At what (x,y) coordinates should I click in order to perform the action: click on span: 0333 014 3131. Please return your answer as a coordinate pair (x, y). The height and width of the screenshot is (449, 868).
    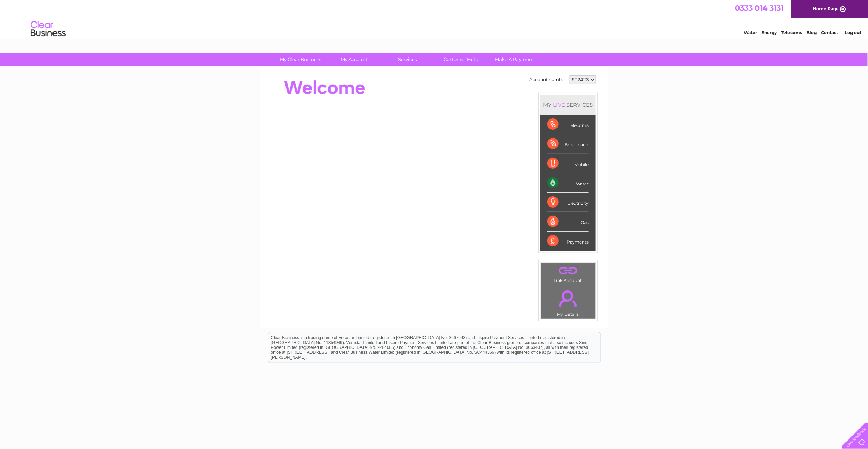
    Looking at the image, I should click on (760, 8).